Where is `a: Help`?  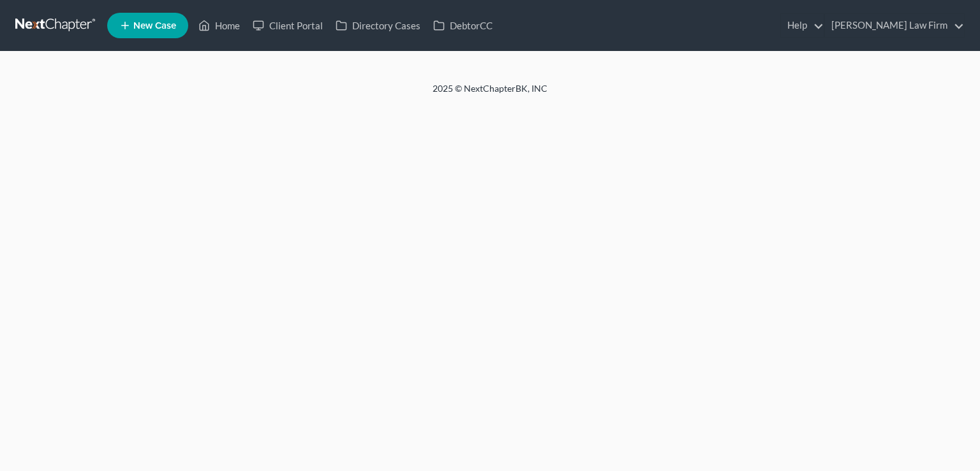 a: Help is located at coordinates (802, 26).